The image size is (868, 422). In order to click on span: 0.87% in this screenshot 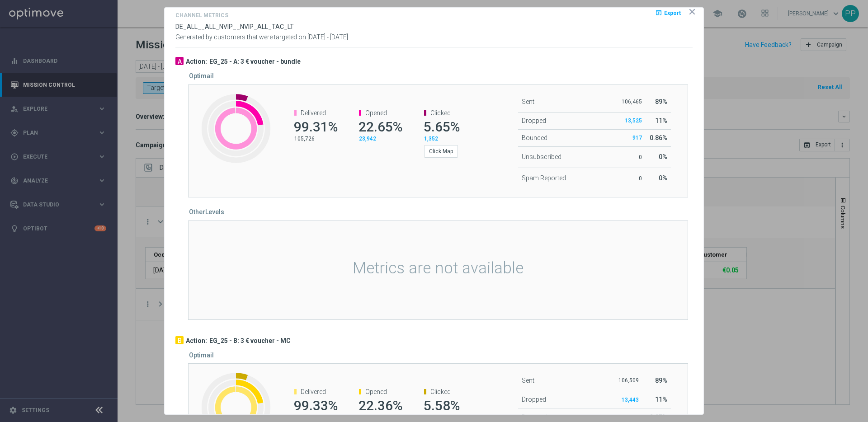, I will do `click(658, 416)`.